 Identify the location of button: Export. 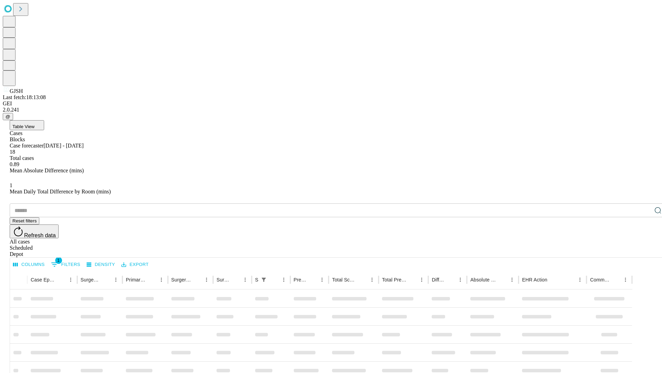
(135, 264).